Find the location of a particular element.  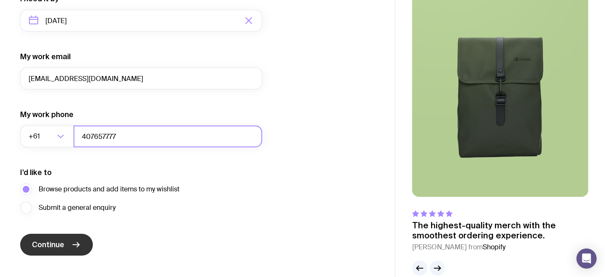

span: Submit a general enquiry is located at coordinates (77, 208).